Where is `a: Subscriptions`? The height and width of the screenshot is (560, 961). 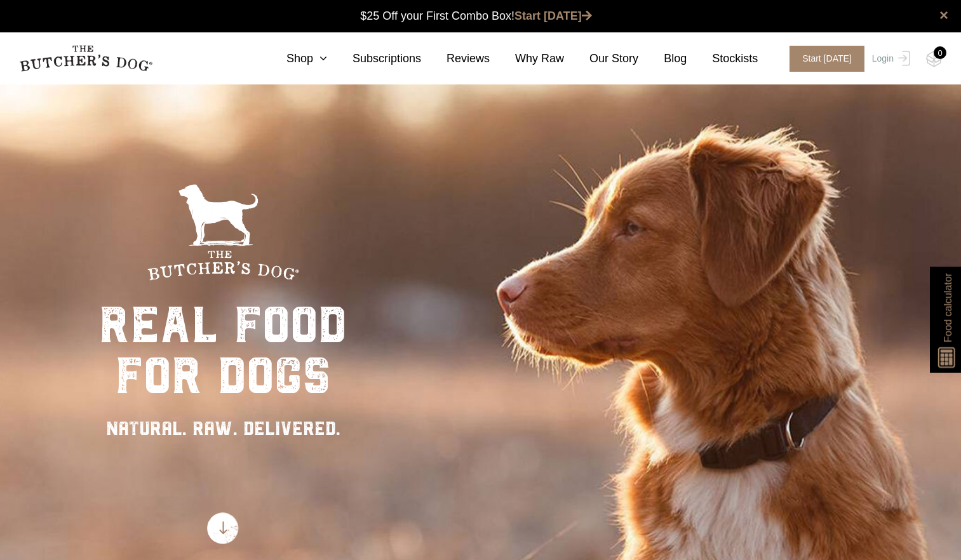
a: Subscriptions is located at coordinates (374, 58).